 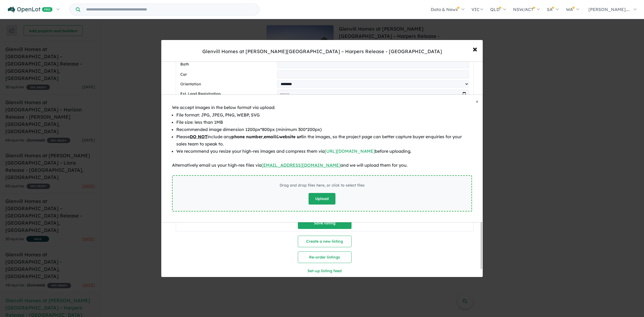 What do you see at coordinates (291, 137) in the screenshot?
I see `b: website url` at bounding box center [291, 137].